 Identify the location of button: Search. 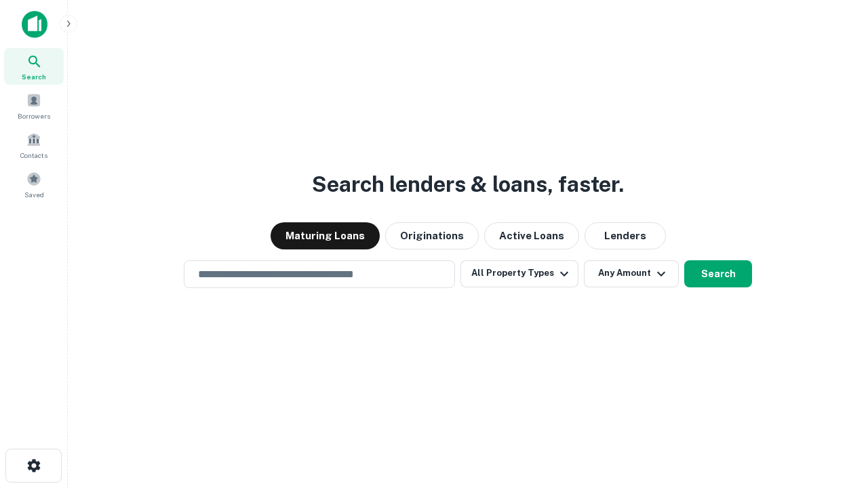
(718, 274).